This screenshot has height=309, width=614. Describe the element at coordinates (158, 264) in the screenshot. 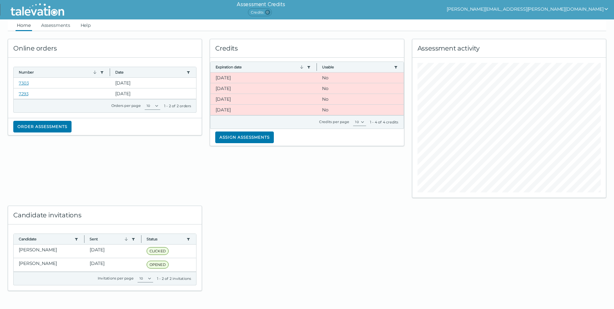

I see `span: OPENED` at that location.